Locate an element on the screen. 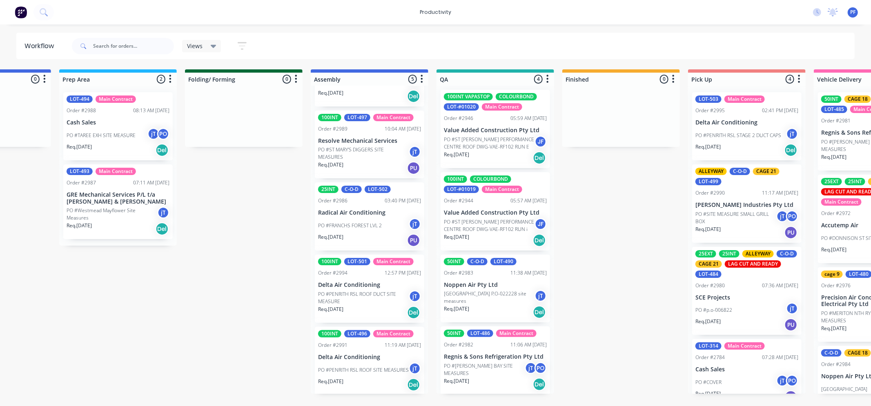  div: Order #2944 is located at coordinates (458, 201).